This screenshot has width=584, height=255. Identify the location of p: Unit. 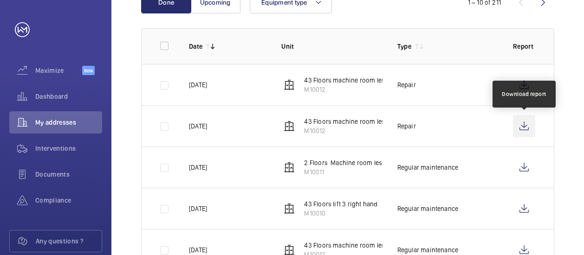
(332, 46).